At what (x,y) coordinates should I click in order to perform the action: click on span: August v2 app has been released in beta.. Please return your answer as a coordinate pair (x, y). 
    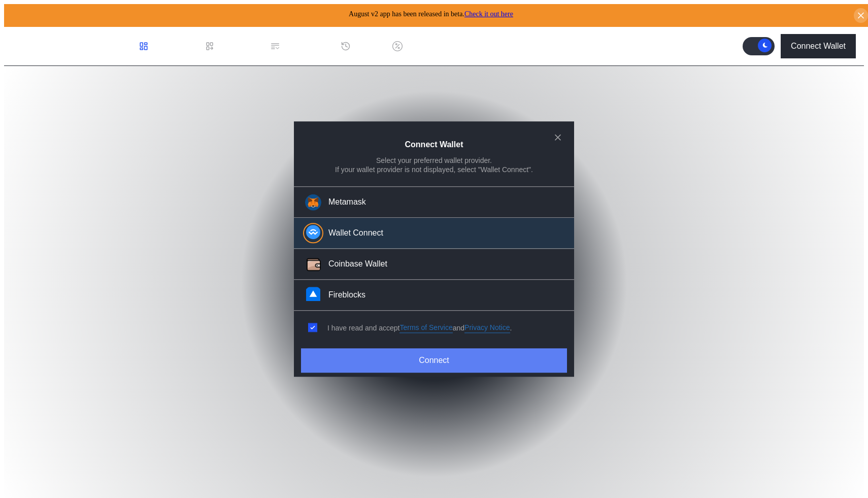
    Looking at the image, I should click on (431, 14).